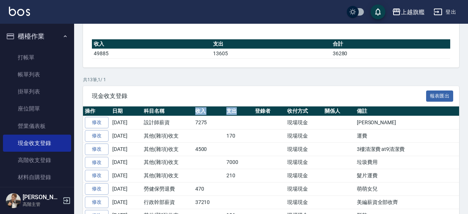 Image resolution: width=468 pixels, height=214 pixels. I want to click on button: 櫃檯作業, so click(37, 36).